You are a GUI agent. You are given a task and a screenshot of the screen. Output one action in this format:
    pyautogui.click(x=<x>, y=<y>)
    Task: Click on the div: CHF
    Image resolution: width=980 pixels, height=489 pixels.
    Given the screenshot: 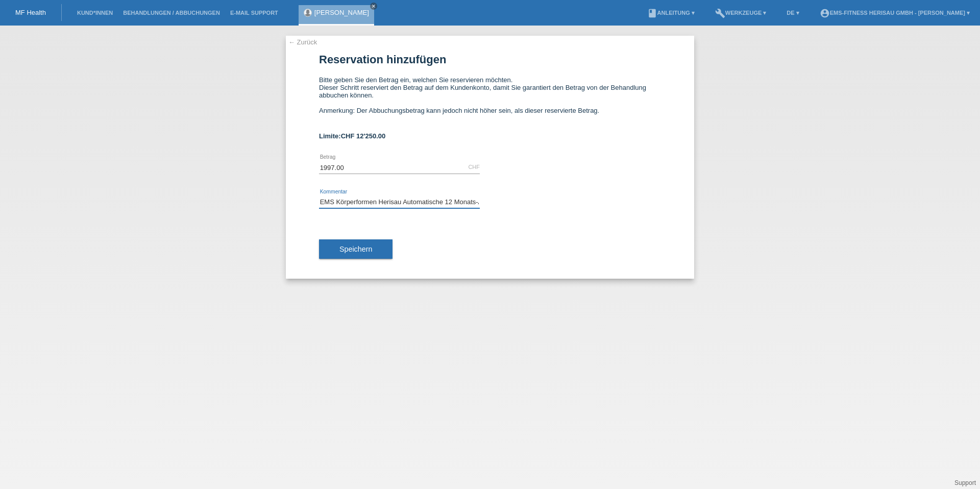 What is the action you would take?
    pyautogui.click(x=473, y=167)
    